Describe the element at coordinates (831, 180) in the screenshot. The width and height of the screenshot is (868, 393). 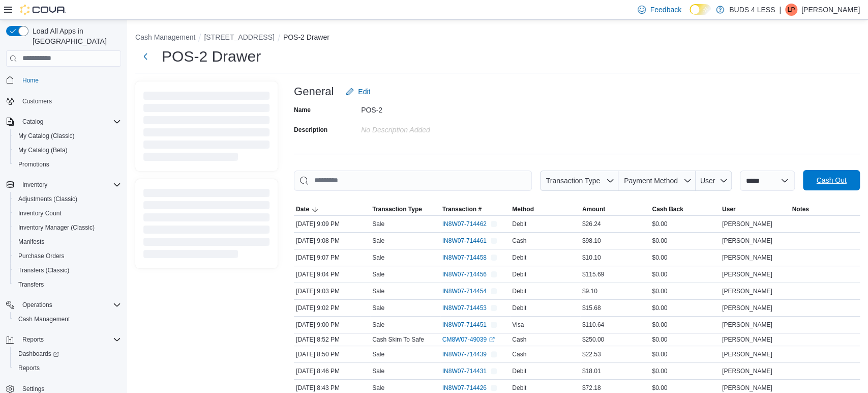
I see `span: Cash Out` at that location.